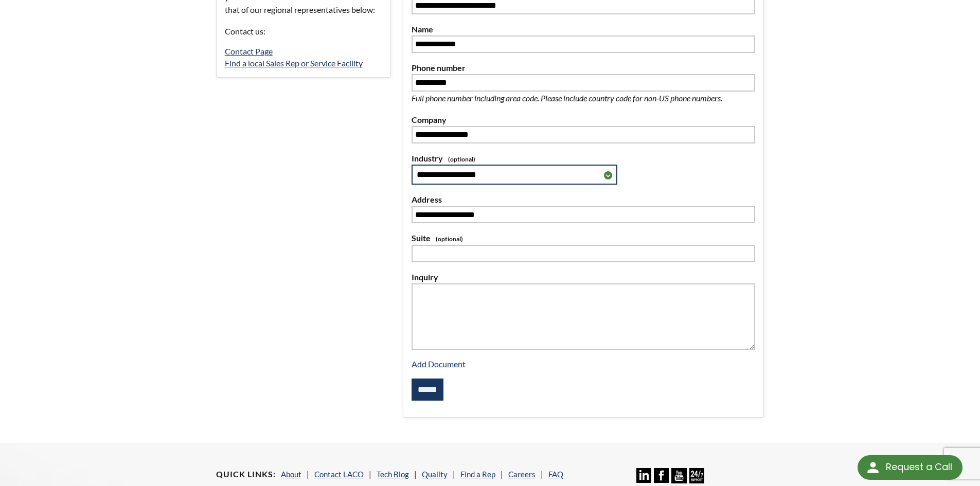 The image size is (980, 486). What do you see at coordinates (583, 238) in the screenshot?
I see `label: Suite` at bounding box center [583, 238].